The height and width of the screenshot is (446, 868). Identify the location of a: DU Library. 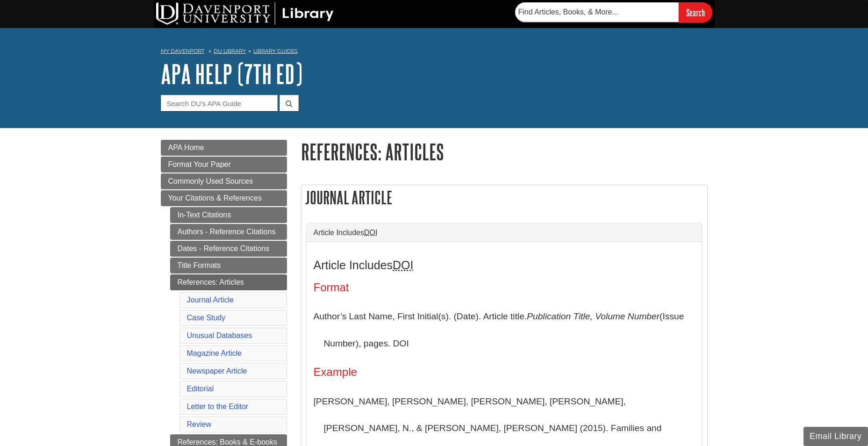
(229, 51).